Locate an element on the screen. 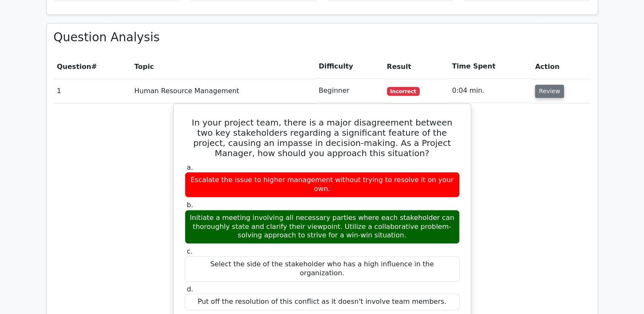 The height and width of the screenshot is (314, 644). div: Escalate the issue to higher management without trying to resolve it on your own. is located at coordinates (322, 185).